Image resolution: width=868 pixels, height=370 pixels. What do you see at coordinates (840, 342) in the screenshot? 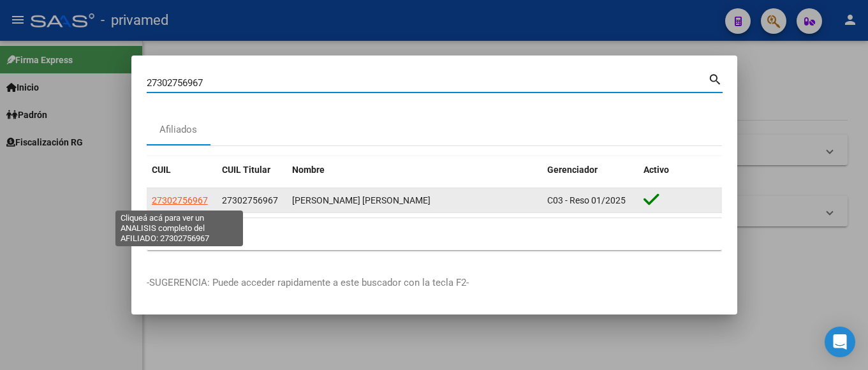
I see `div: Open Intercom Messenger` at bounding box center [840, 342].